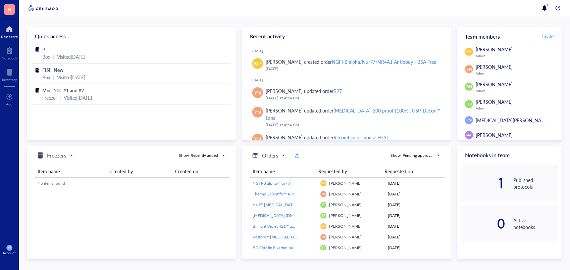 The image size is (570, 270). I want to click on span: Brilliant Violet 421™ anti-mouse Lineage Cocktail, so click(296, 226).